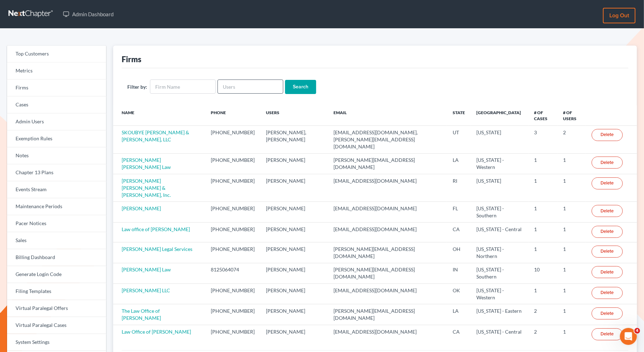 This screenshot has width=644, height=352. I want to click on th: Email, so click(387, 116).